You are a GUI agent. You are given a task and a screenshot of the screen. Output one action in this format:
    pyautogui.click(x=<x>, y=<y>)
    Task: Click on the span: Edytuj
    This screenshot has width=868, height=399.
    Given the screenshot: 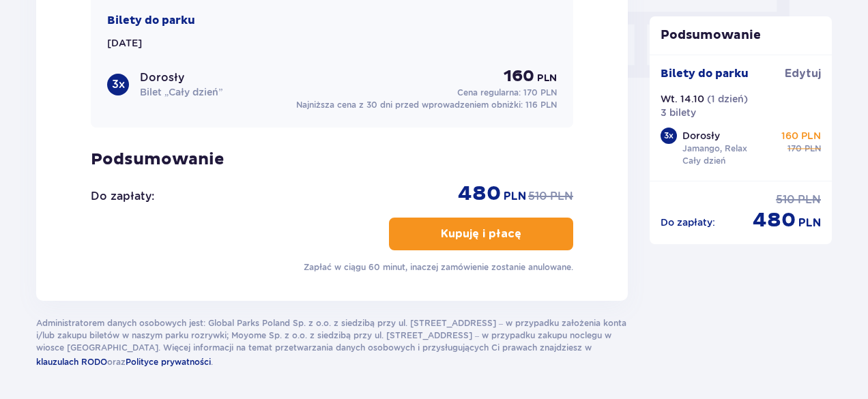 What is the action you would take?
    pyautogui.click(x=803, y=74)
    